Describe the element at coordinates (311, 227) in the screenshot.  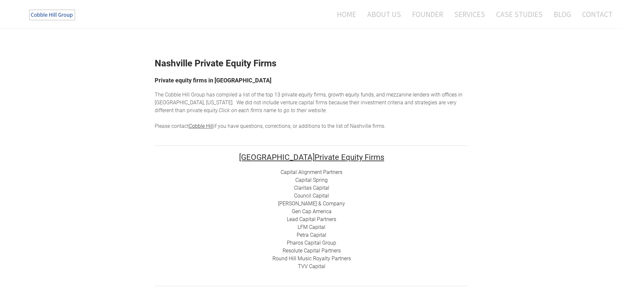
I see `a: LFM Capital` at that location.